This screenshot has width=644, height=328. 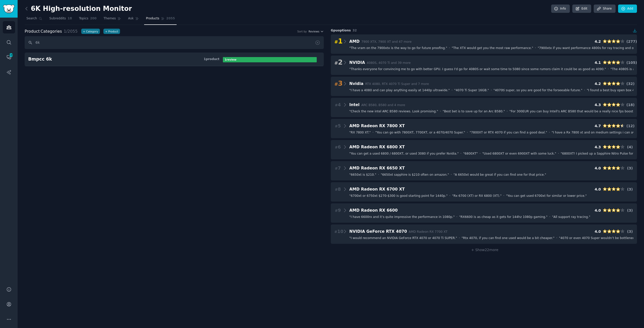 What do you see at coordinates (231, 60) in the screenshot?
I see `b: 1 review` at bounding box center [231, 60].